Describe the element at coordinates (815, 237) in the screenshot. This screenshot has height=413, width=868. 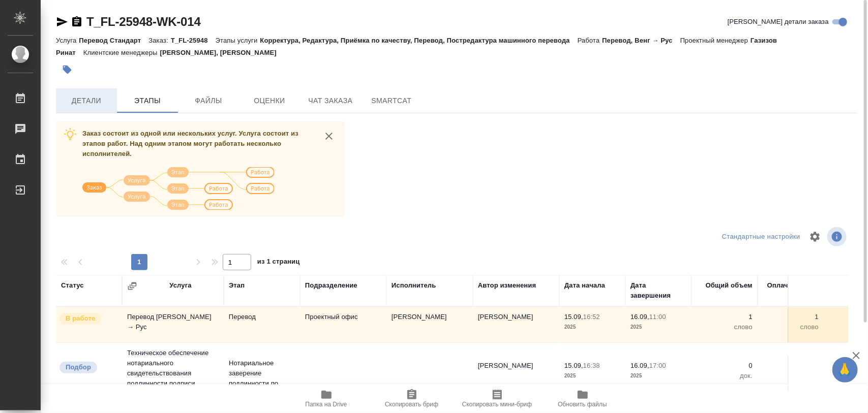
I see `span: Настроить таблицу` at that location.